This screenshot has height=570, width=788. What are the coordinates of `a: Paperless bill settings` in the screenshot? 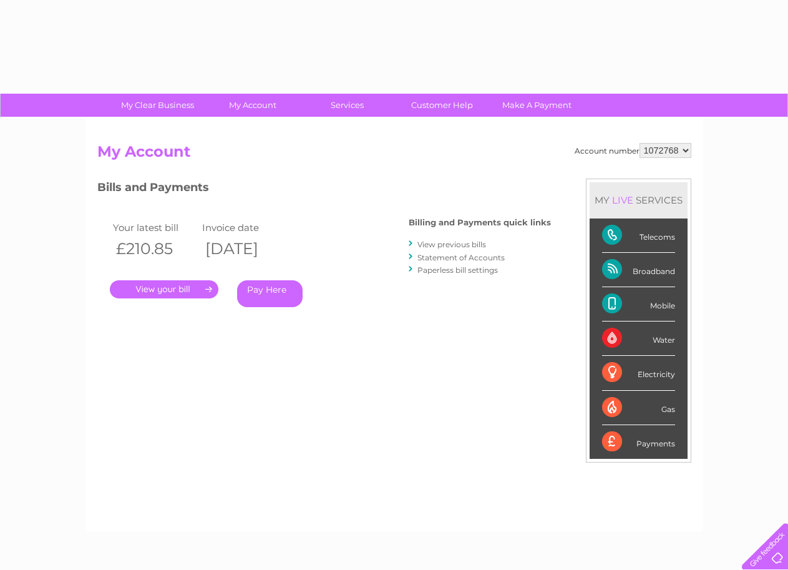 It's located at (457, 270).